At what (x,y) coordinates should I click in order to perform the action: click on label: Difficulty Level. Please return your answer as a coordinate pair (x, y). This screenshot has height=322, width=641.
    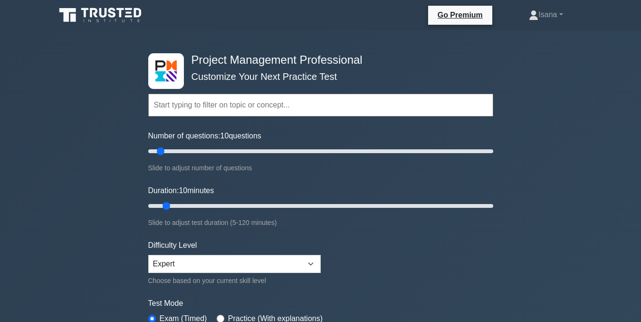
    Looking at the image, I should click on (173, 245).